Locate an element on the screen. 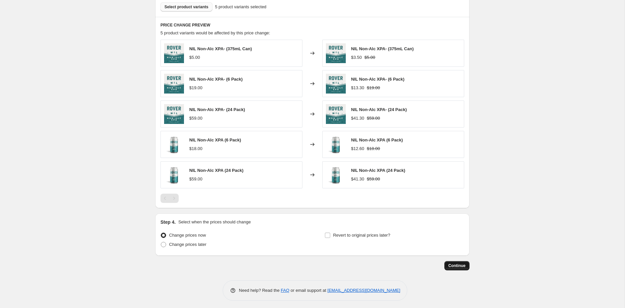 The width and height of the screenshot is (625, 308). span: Change prices later is located at coordinates (188, 244).